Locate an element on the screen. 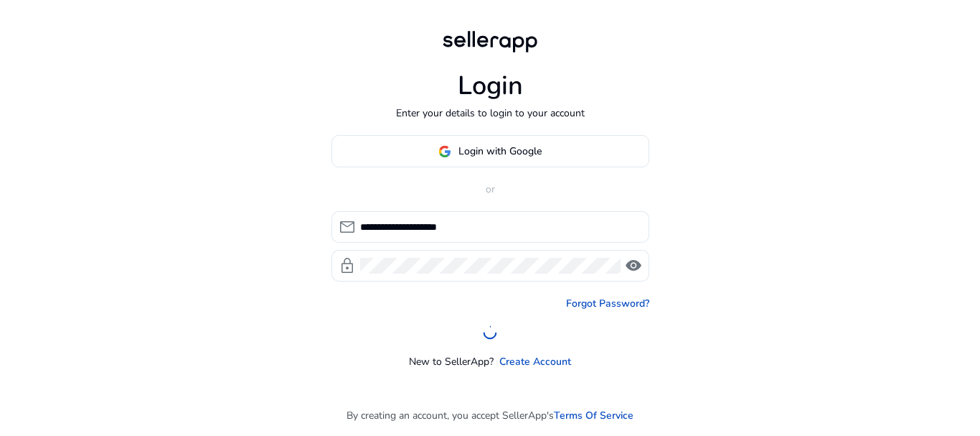  p: or is located at coordinates (490, 189).